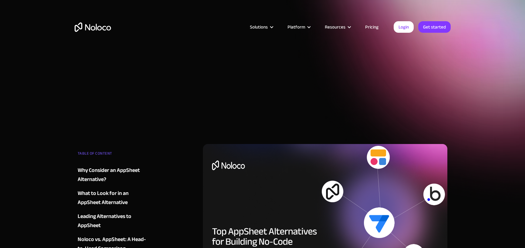 The height and width of the screenshot is (248, 525). I want to click on div: Why Consider an AppSheet Alternative?, so click(114, 175).